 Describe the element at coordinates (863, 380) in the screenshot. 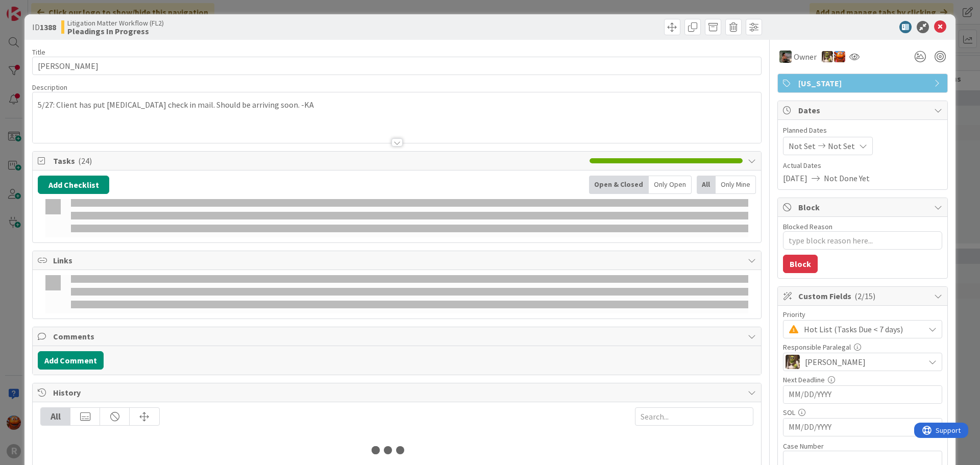

I see `div: Next Deadline` at that location.